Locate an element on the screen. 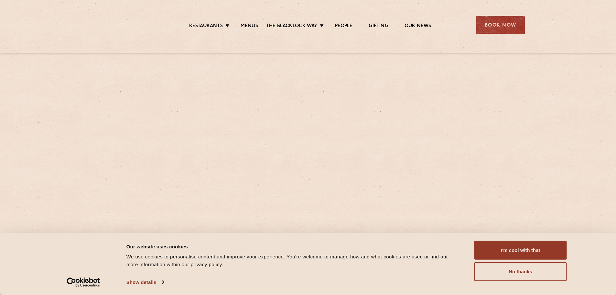 The height and width of the screenshot is (295, 616). img: svg%3E is located at coordinates (119, 25).